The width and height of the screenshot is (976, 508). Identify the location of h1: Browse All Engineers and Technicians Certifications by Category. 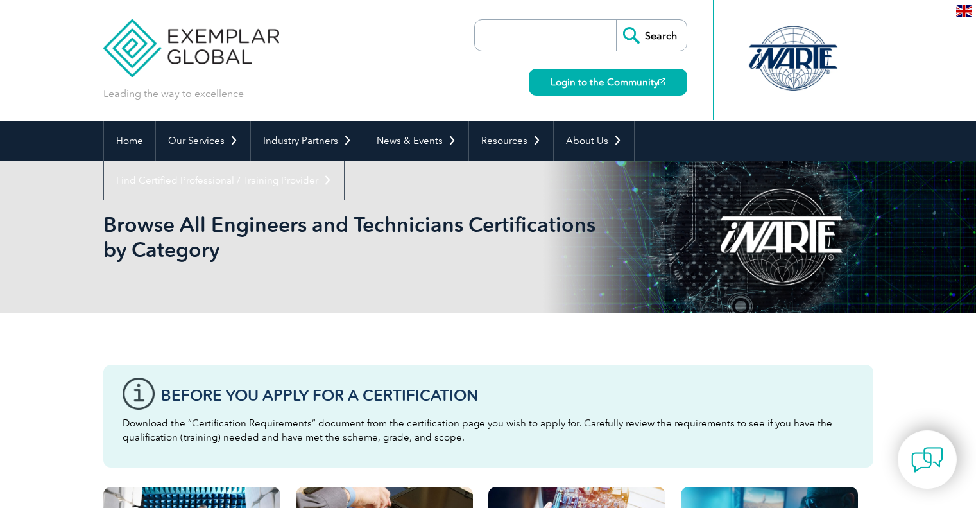
(350, 237).